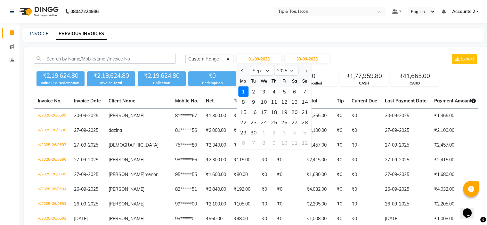  Describe the element at coordinates (243, 143) in the screenshot. I see `div: Monday, October 6, 2025` at that location.